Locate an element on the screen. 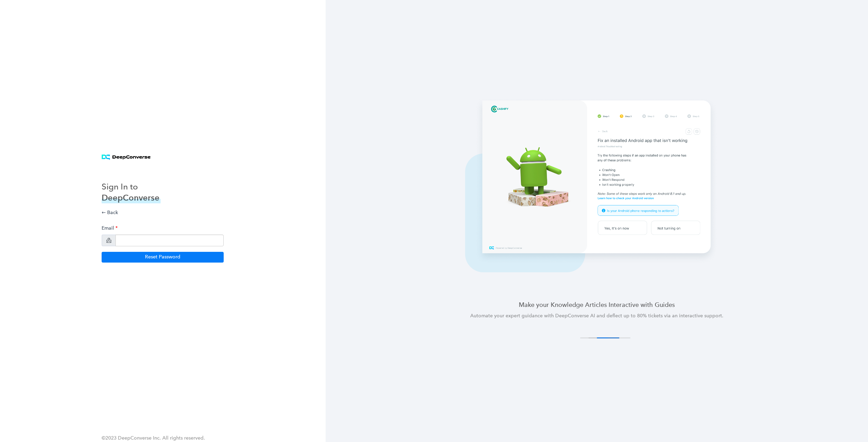  h3: Sign In to is located at coordinates (131, 187).